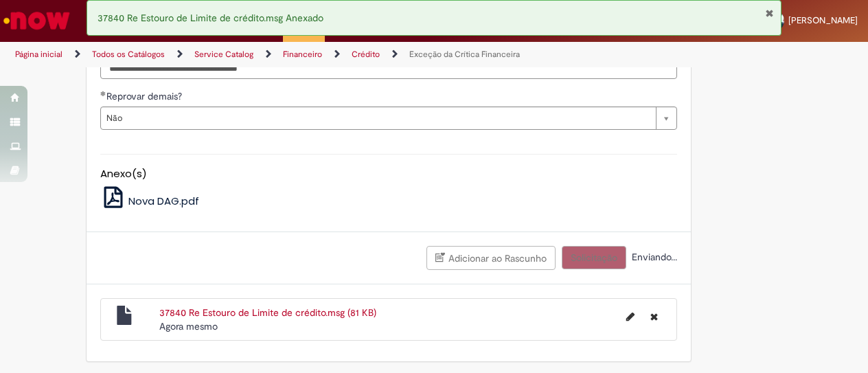  Describe the element at coordinates (145, 96) in the screenshot. I see `span: Reprovar demais?` at that location.